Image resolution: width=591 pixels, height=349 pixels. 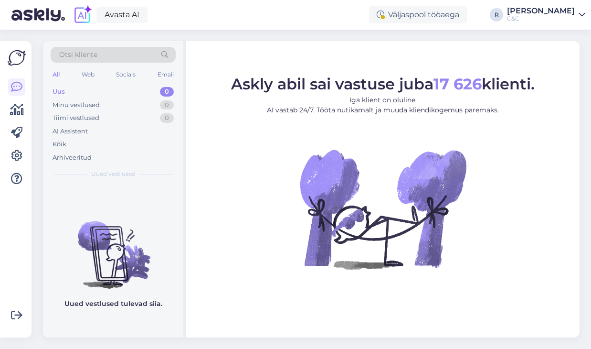 What do you see at coordinates (17, 58) in the screenshot?
I see `img: Askly Logo` at bounding box center [17, 58].